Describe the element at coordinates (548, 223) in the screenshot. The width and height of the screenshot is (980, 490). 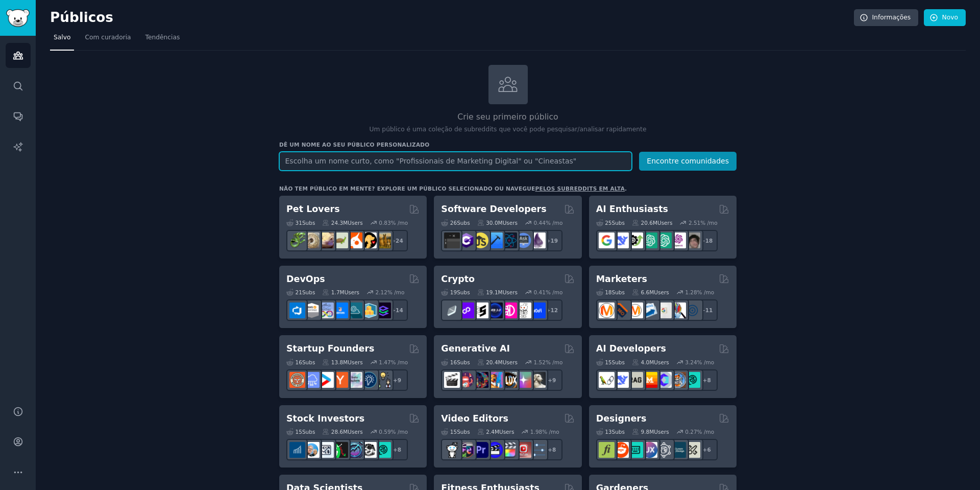
I see `div: 0.44 % /mo` at that location.